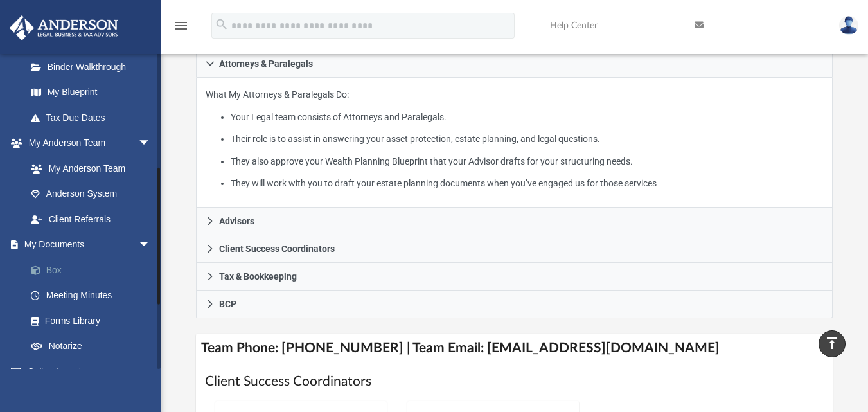  Describe the element at coordinates (527, 161) in the screenshot. I see `li: They also approve your Wealth Planning Blueprint that your Advisor drafts for your structuring ne...` at that location.